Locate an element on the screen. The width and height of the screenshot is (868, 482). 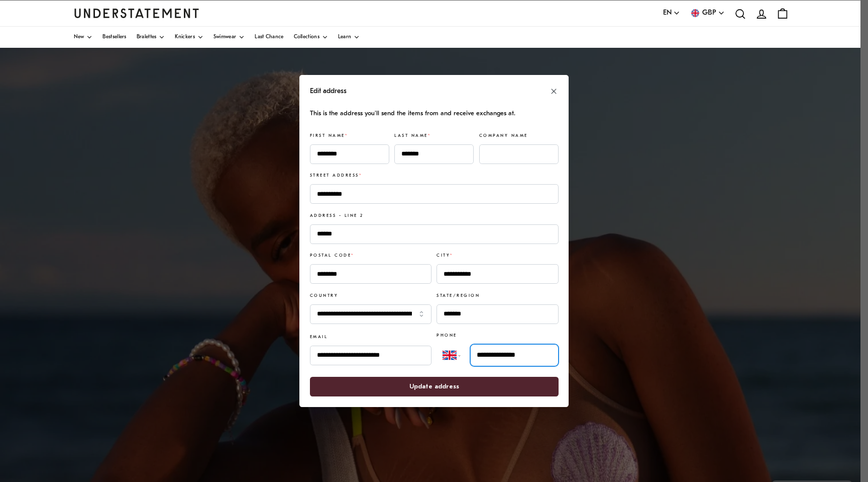
label: Postal code is located at coordinates (332, 256).